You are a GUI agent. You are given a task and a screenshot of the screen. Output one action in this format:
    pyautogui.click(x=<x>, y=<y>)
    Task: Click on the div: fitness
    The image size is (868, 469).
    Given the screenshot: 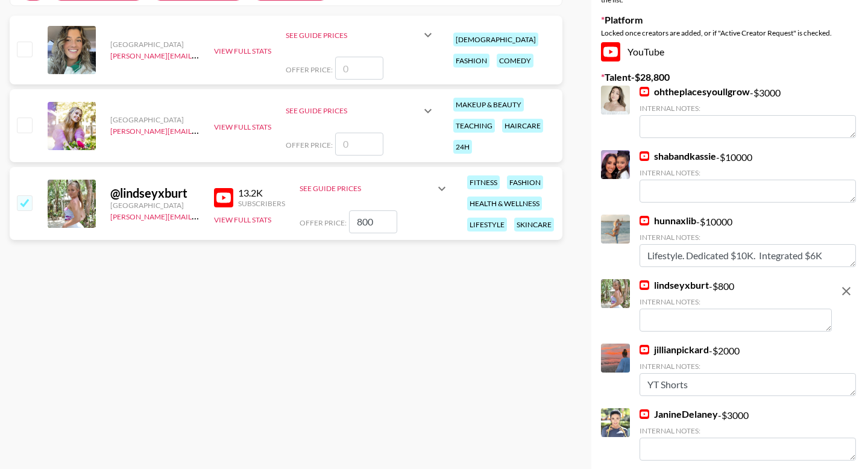 What is the action you would take?
    pyautogui.click(x=483, y=182)
    